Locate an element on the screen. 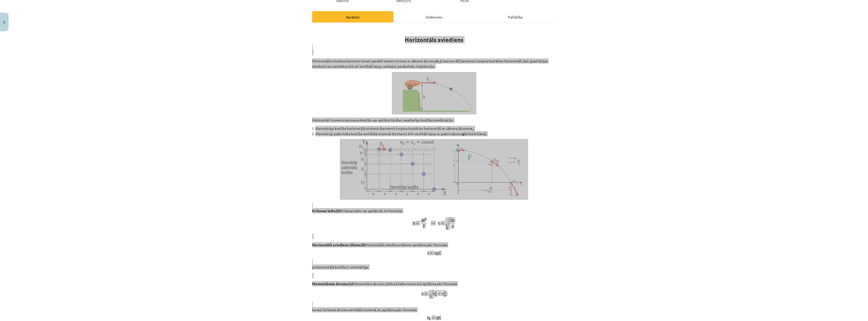  em: (v) is located at coordinates (350, 283).